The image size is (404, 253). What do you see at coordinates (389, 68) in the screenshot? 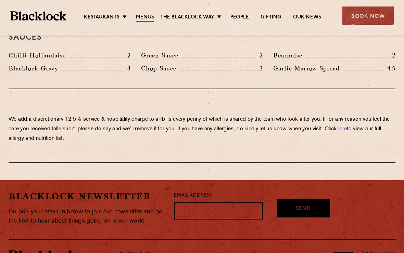
I see `p: 4.5` at bounding box center [389, 68].